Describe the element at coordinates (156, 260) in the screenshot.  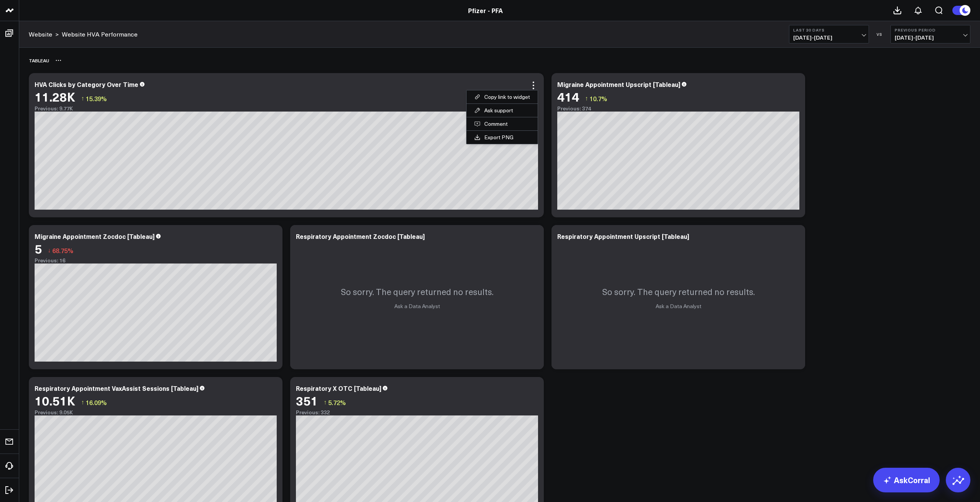
I see `div: Previous: 16` at that location.